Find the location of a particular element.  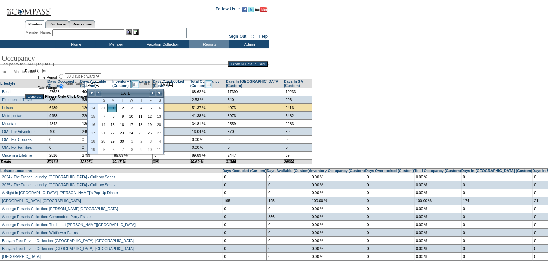

td: Friday, April 05, 2024 is located at coordinates (149, 108).